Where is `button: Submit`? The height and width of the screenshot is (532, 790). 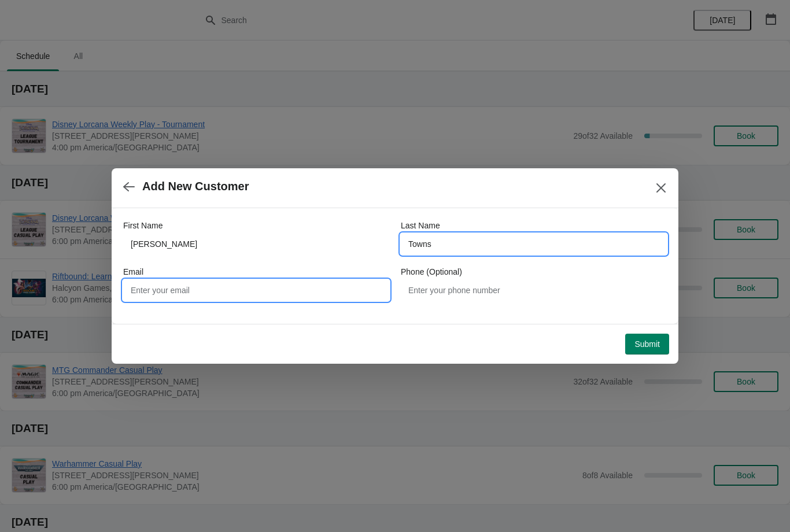 button: Submit is located at coordinates (647, 344).